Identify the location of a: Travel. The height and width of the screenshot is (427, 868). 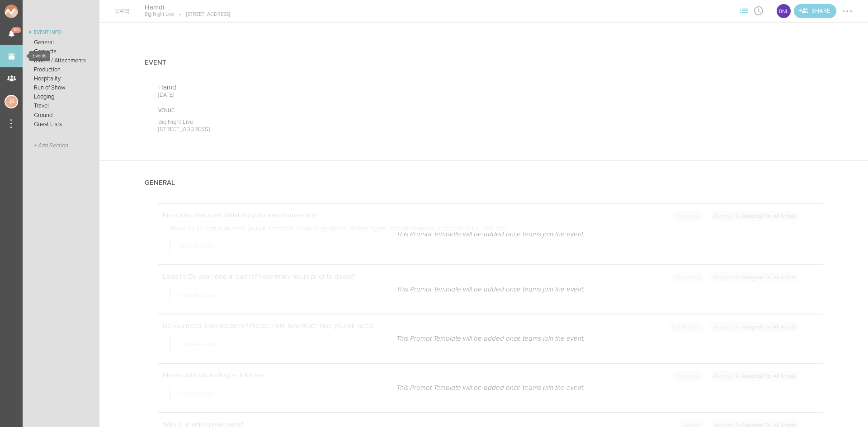
(61, 106).